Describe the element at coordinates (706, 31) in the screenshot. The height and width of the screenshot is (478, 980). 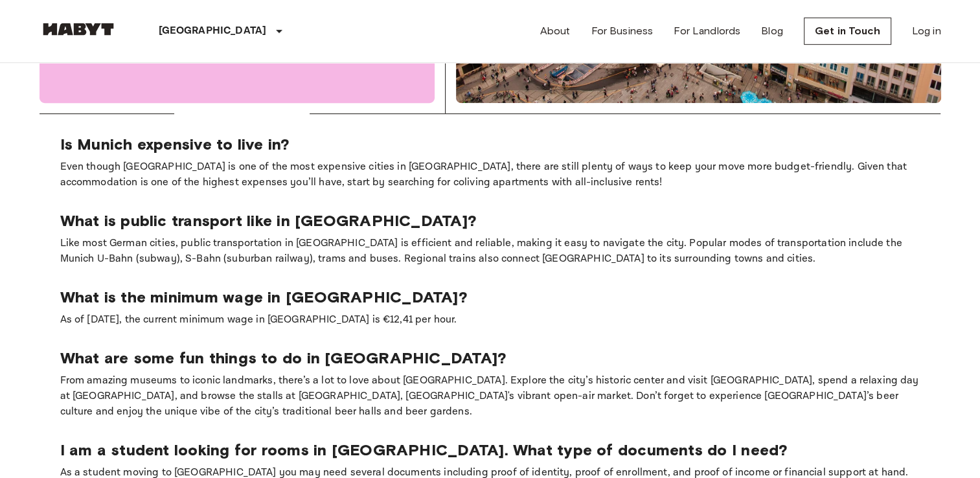
I see `a: For Landlords` at that location.